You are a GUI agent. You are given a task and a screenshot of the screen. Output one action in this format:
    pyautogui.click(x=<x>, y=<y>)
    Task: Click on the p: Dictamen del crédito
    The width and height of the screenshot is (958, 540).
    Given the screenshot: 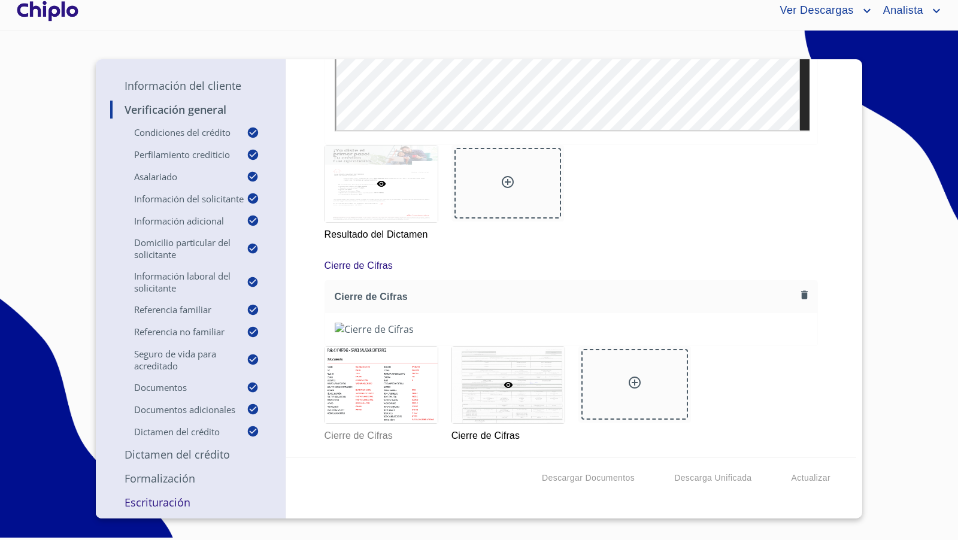 What is the action you would take?
    pyautogui.click(x=178, y=432)
    